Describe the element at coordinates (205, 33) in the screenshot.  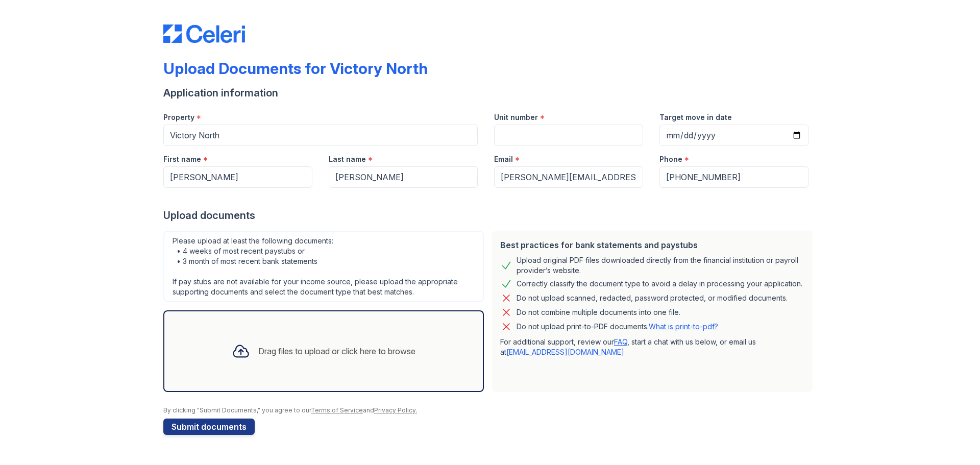
I see `img: CE_Logo_Blue-a8612792a0a2168367f1c8372b55b34899dd931a85d93a1a3d3e32e68fde9ad4.png` at that location.